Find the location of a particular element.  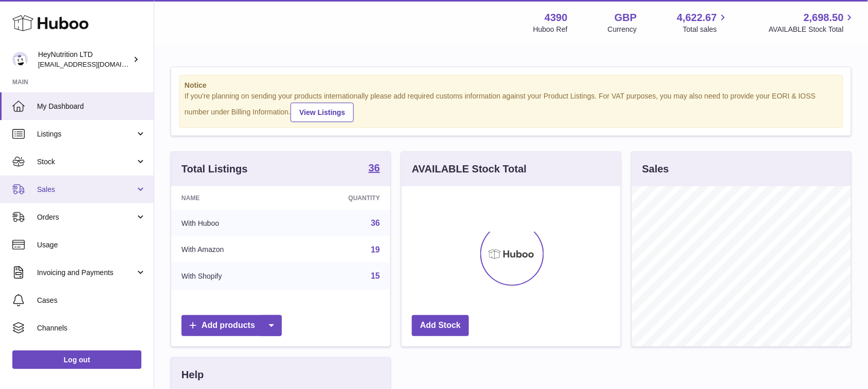

span: My Dashboard is located at coordinates (91, 106).